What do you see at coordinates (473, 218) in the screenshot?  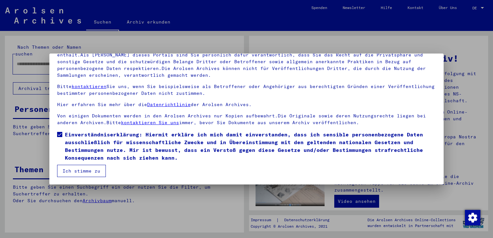 I see `img: Zustimmung ändern` at bounding box center [473, 218].